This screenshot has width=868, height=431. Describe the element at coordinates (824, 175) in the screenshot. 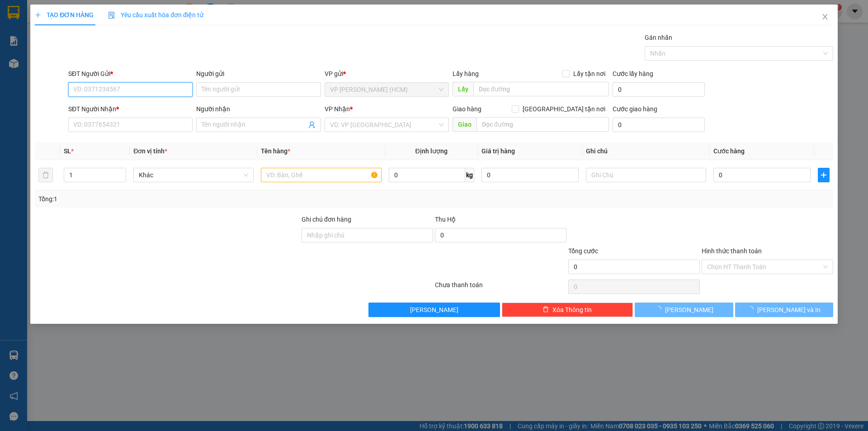

I see `button: plus` at that location.